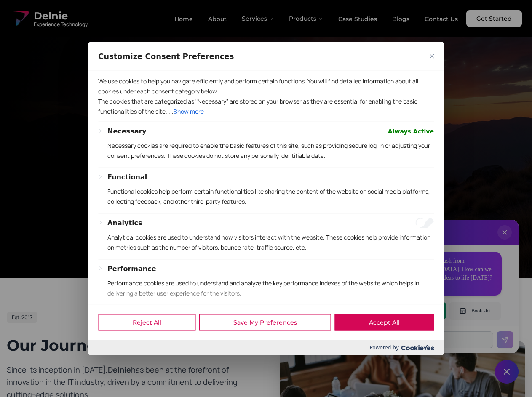  I want to click on button: Accept All, so click(384, 323).